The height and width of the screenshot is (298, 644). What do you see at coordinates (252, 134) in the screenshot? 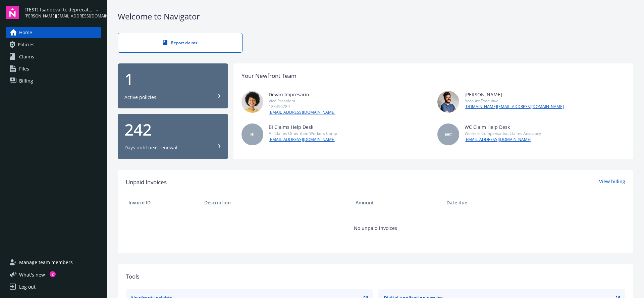
I see `span: BI` at bounding box center [252, 134].